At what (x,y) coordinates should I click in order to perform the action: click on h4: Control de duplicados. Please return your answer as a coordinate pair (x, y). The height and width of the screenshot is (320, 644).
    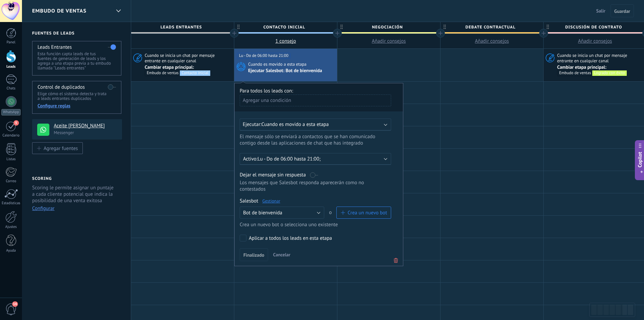
    Looking at the image, I should click on (61, 87).